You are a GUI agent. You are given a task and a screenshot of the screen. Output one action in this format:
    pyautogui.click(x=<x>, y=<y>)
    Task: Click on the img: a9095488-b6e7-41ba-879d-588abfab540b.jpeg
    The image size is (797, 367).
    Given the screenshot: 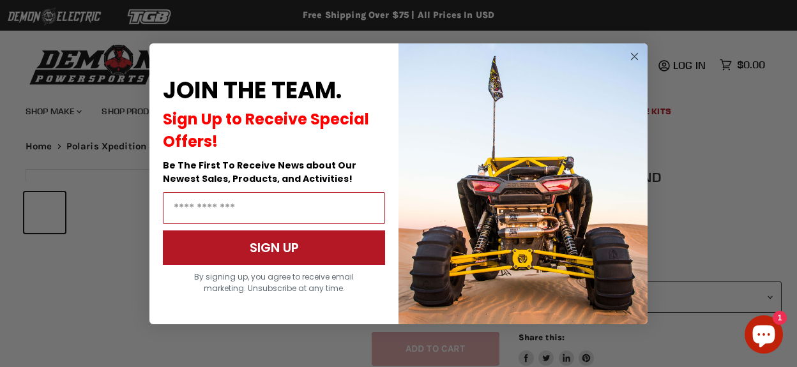 What is the action you would take?
    pyautogui.click(x=523, y=184)
    